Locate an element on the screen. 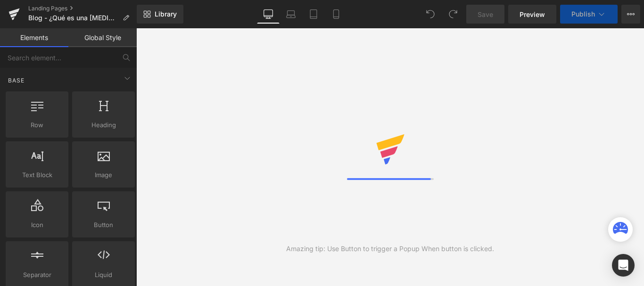 This screenshot has height=286, width=644. a: Laptop is located at coordinates (291, 14).